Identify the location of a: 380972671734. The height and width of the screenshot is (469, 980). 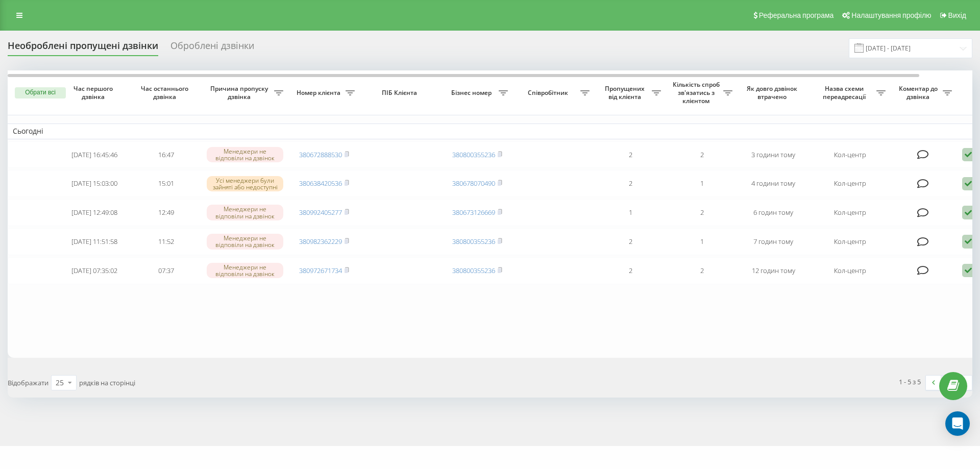
(321, 270).